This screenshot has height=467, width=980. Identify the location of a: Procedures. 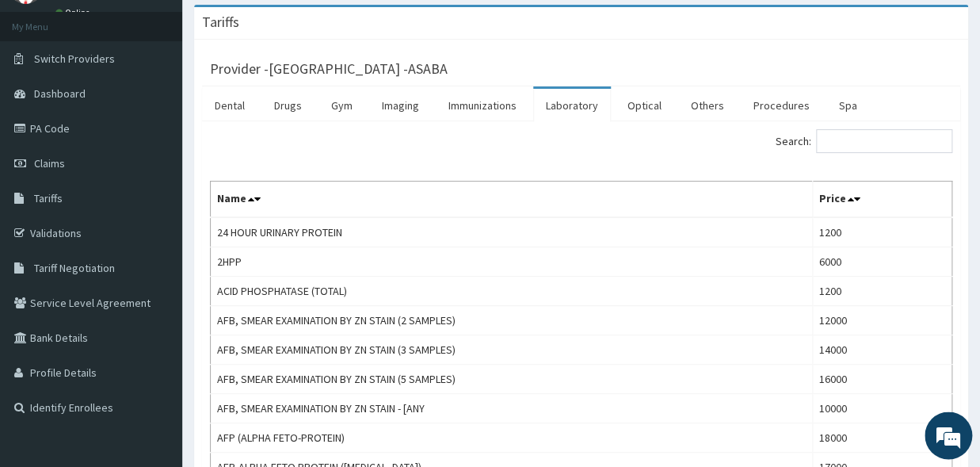
(781, 106).